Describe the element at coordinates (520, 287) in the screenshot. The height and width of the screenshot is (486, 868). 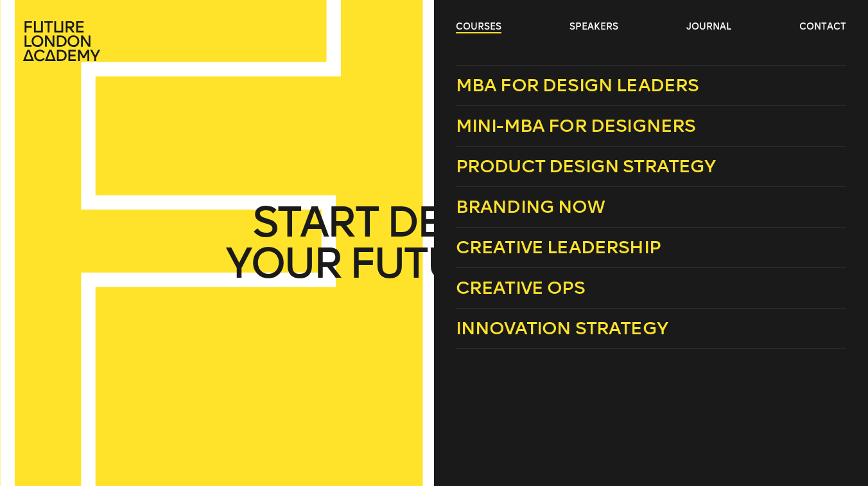
I see `span: Creative Ops` at that location.